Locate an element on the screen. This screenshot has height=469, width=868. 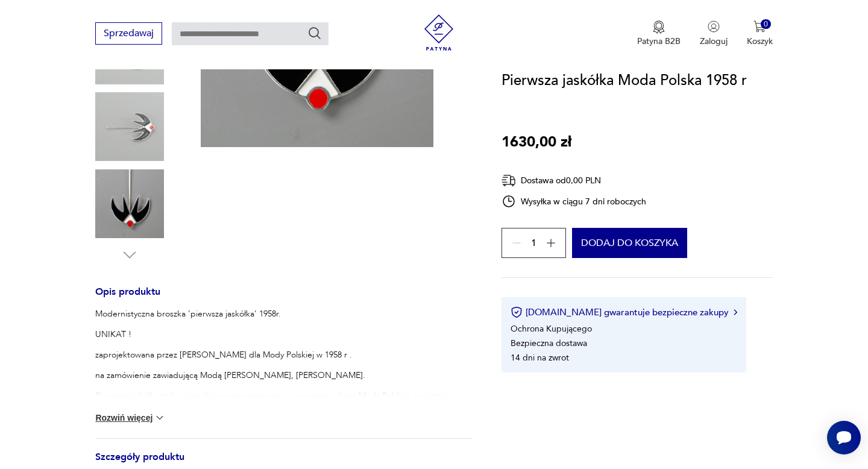
li: Bezpieczna dostawa is located at coordinates (549, 343).